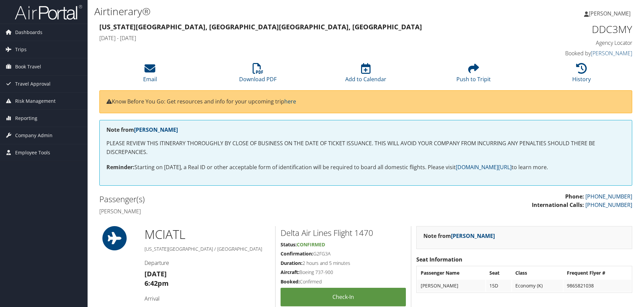 This screenshot has width=644, height=307. I want to click on a: Email, so click(150, 75).